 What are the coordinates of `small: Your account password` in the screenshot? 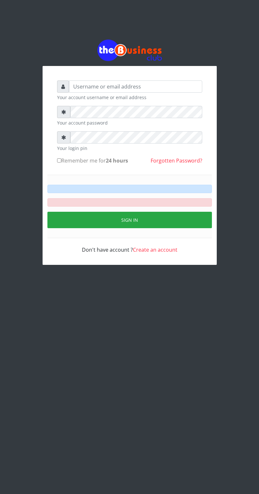 It's located at (129, 123).